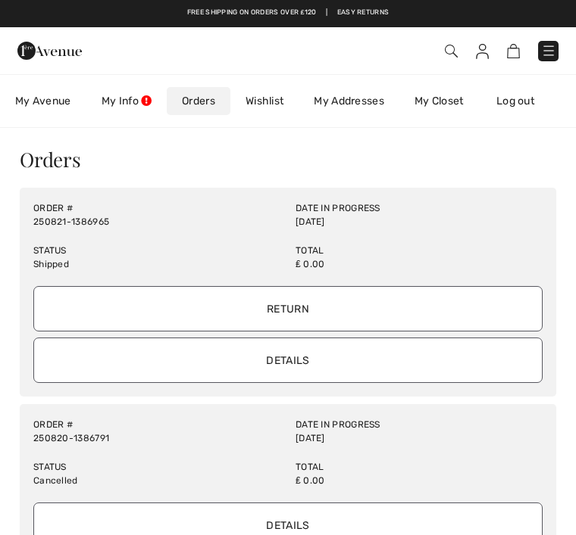 The image size is (576, 535). What do you see at coordinates (288, 160) in the screenshot?
I see `div: Orders` at bounding box center [288, 160].